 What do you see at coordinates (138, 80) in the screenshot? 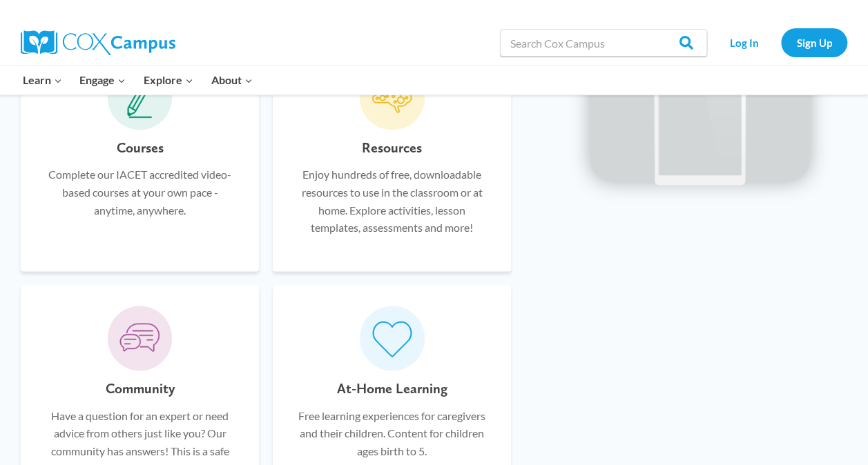
I see `nav: Primary Navigation` at bounding box center [138, 80].